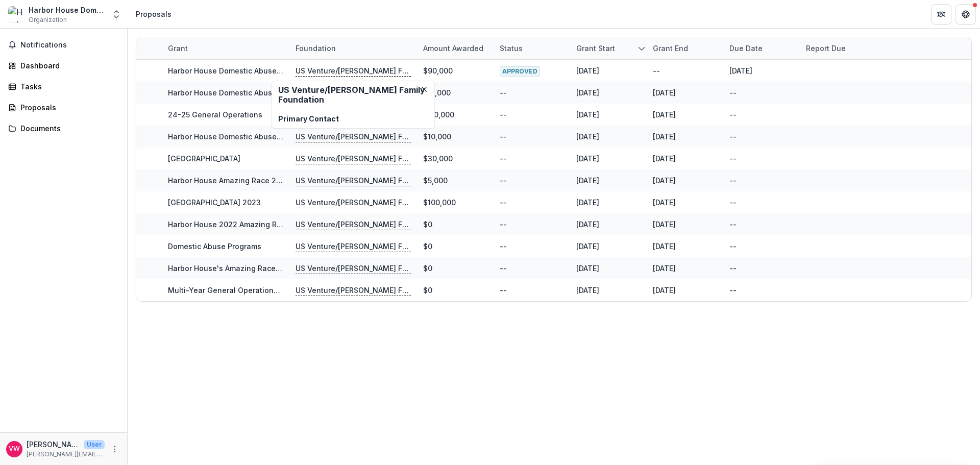 Image resolution: width=980 pixels, height=465 pixels. Describe the element at coordinates (63, 107) in the screenshot. I see `a: Proposals` at that location.